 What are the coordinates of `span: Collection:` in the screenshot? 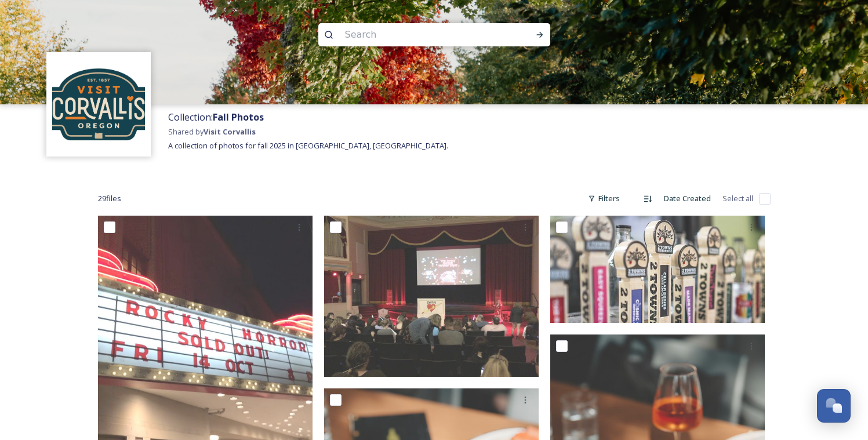 It's located at (216, 117).